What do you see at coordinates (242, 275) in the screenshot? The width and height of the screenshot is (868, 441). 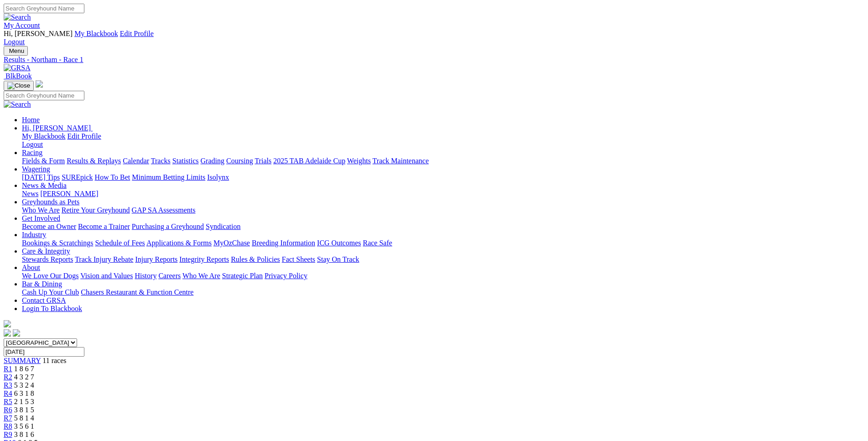 I see `a: Strategic Plan` at bounding box center [242, 275].